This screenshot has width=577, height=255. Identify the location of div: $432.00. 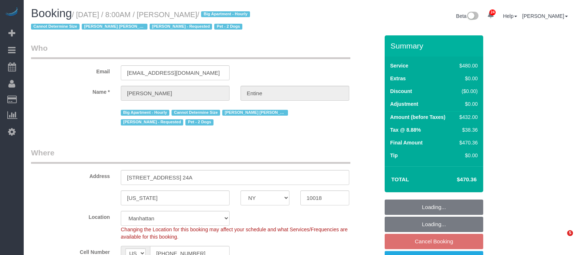
(467, 117).